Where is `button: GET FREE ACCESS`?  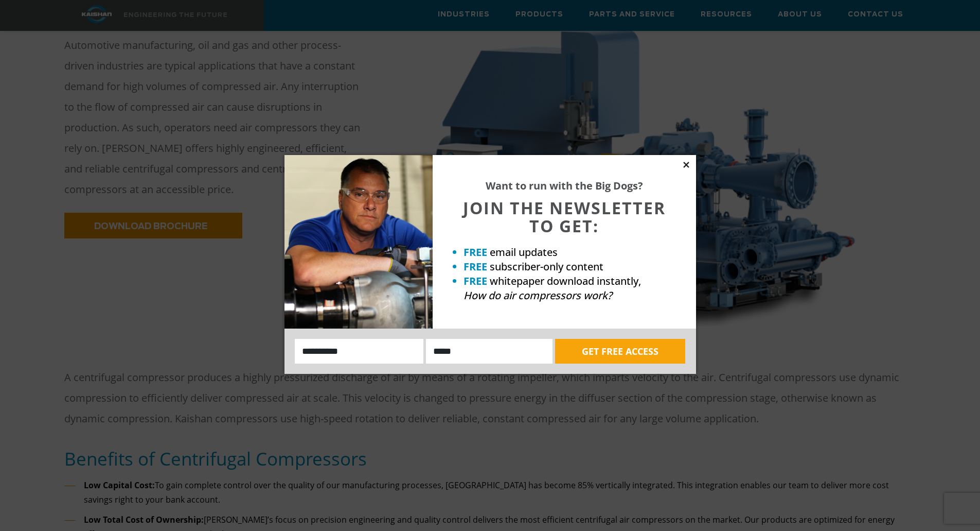
button: GET FREE ACCESS is located at coordinates (620, 351).